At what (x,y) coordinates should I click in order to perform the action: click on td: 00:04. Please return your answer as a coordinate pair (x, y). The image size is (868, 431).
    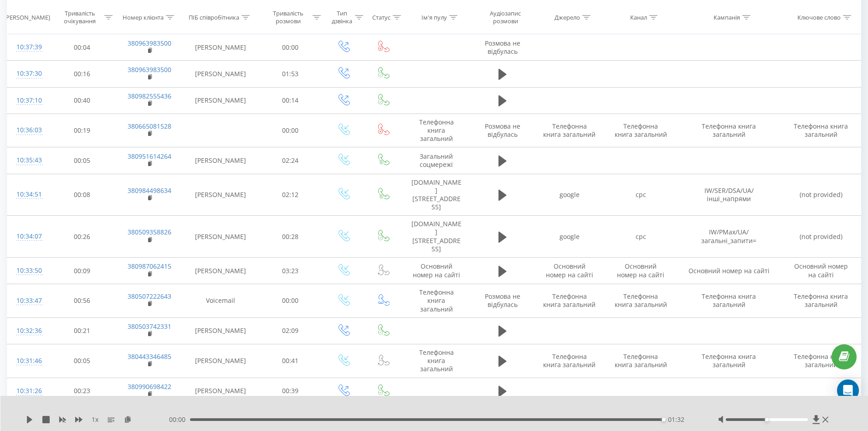
    Looking at the image, I should click on (82, 48).